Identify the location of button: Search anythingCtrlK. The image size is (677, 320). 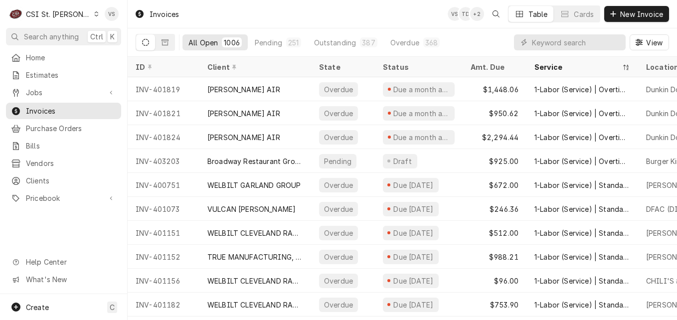
(63, 36).